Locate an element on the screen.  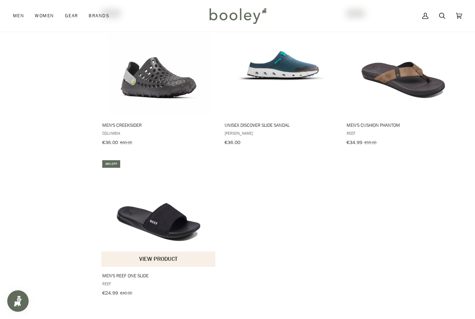
span: Columbia is located at coordinates (159, 133).